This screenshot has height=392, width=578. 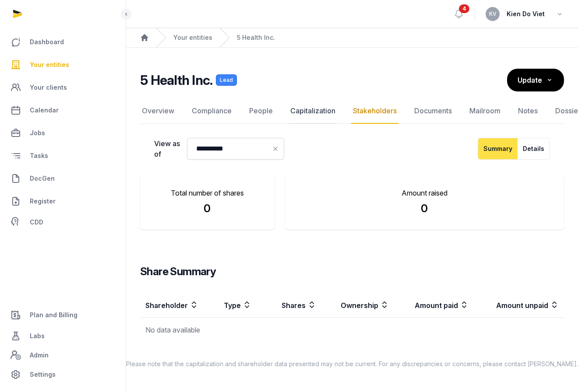 I want to click on th: Amount unpaid, so click(x=519, y=305).